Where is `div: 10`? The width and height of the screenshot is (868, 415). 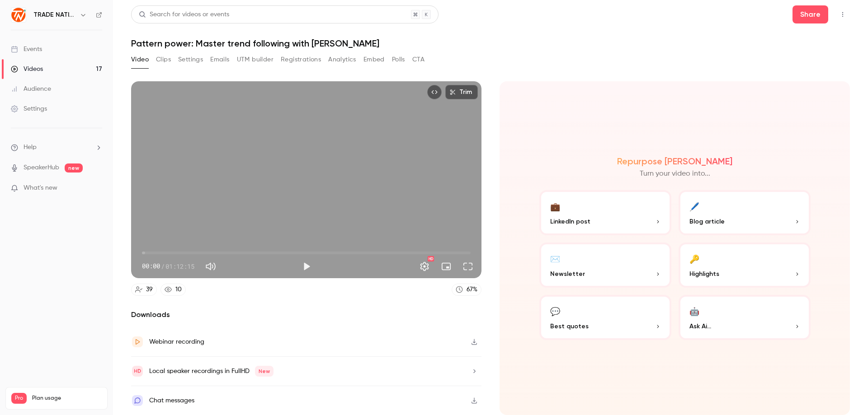 div: 10 is located at coordinates (179, 290).